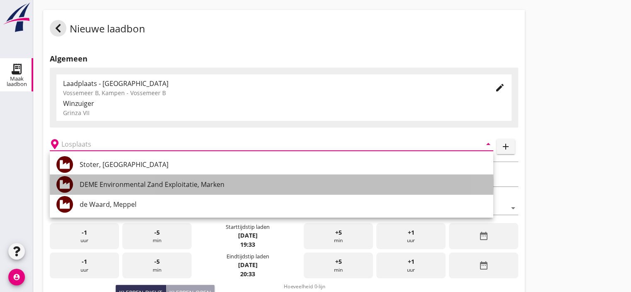  I want to click on div: Starttijdstip laden, so click(248, 226).